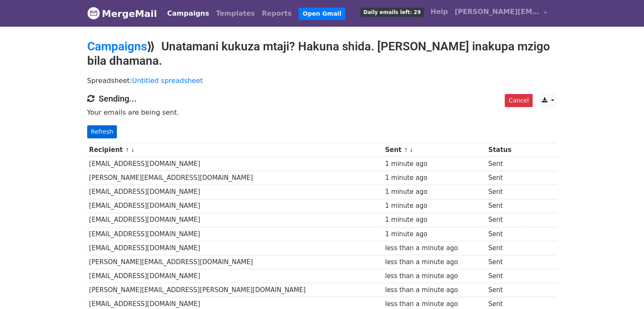  Describe the element at coordinates (93, 13) in the screenshot. I see `img: MergeMail logo` at that location.